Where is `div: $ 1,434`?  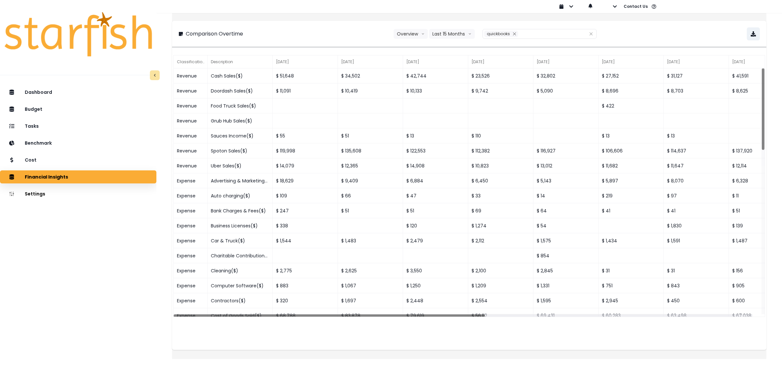
div: $ 1,434 is located at coordinates (631, 241).